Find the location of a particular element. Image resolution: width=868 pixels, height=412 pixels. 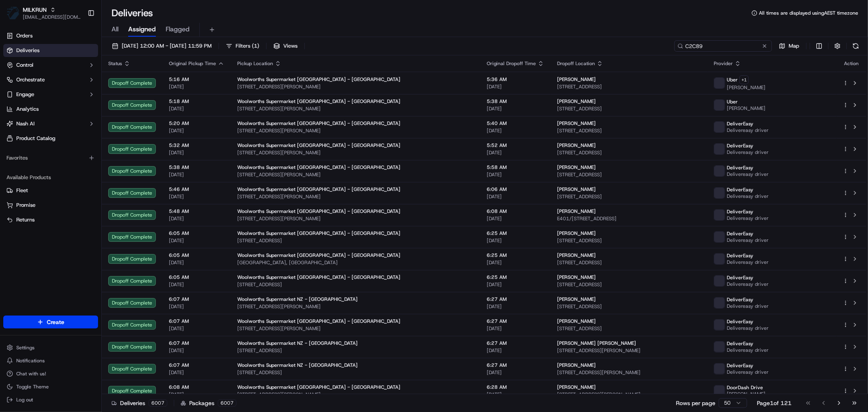

button: Log out is located at coordinates (50, 400).